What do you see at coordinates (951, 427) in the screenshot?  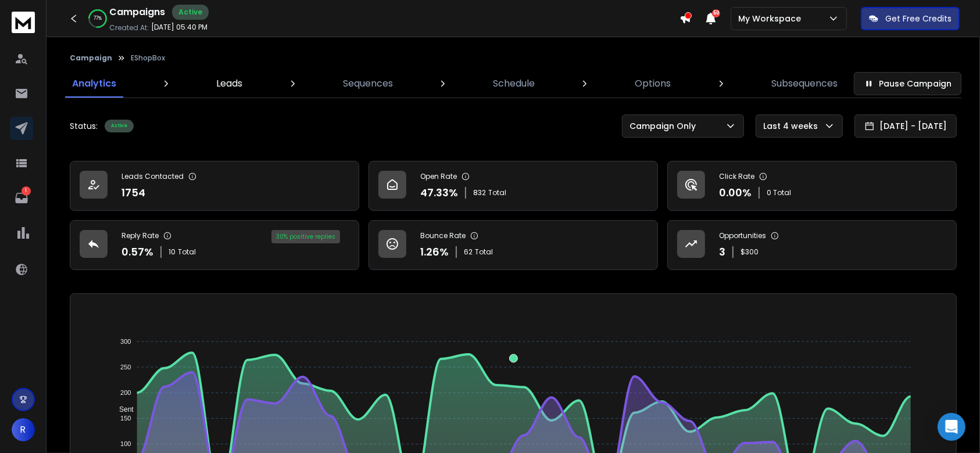 I see `div: Open Intercom Messenger` at bounding box center [951, 427].